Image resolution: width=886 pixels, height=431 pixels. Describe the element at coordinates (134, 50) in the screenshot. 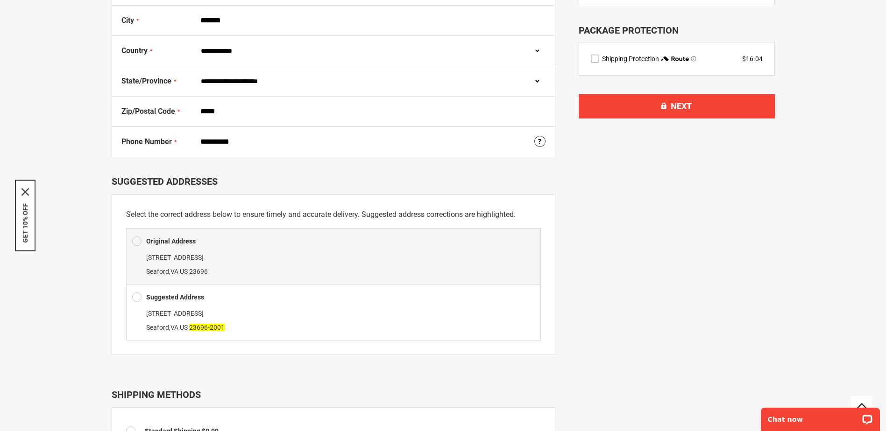

I see `span: Country` at that location.